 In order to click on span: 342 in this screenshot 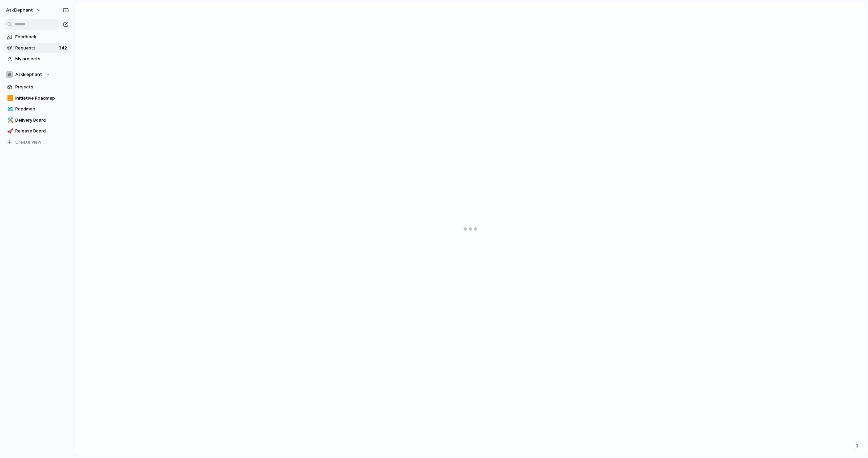, I will do `click(63, 48)`.